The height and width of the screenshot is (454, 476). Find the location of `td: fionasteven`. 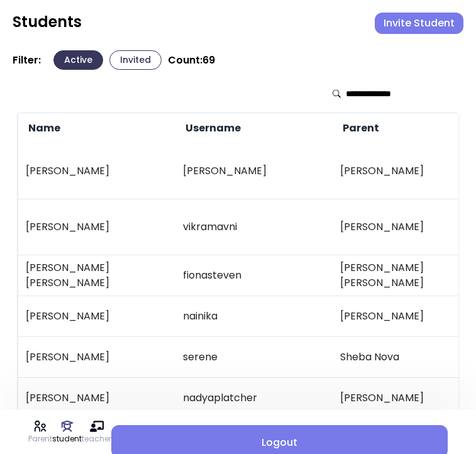

td: fionasteven is located at coordinates (254, 275).